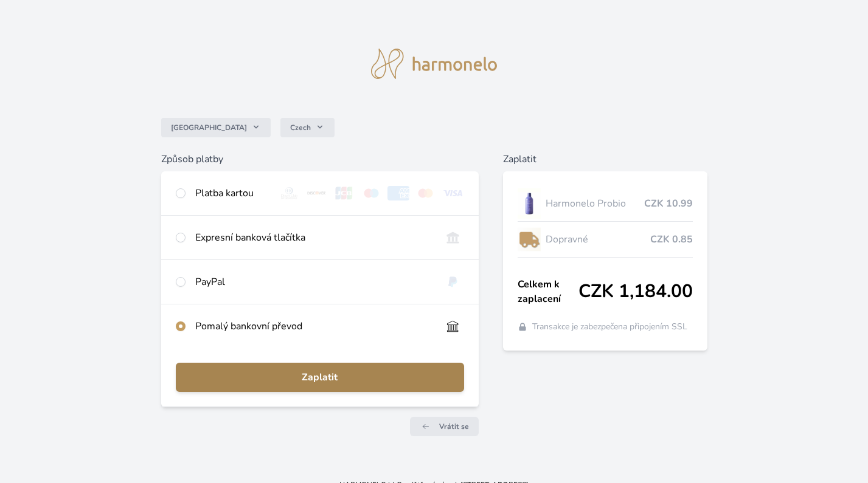 The image size is (868, 483). Describe the element at coordinates (594, 203) in the screenshot. I see `span: Harmonelo Probio` at that location.